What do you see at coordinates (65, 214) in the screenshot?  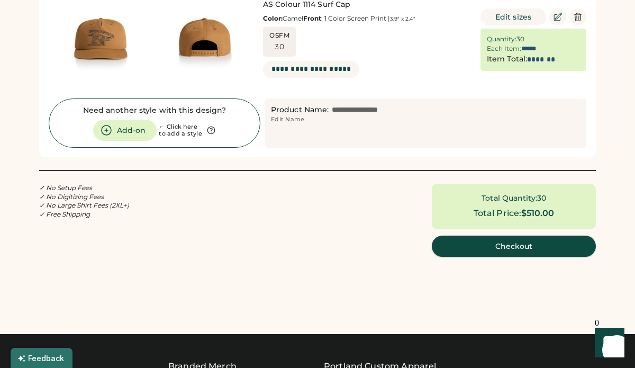 I see `em: ✓ Free Shipping` at bounding box center [65, 214].